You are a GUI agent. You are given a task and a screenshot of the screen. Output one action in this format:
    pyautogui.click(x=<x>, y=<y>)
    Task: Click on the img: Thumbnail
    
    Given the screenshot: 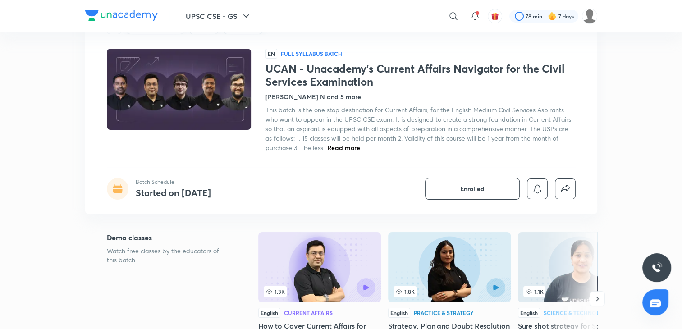 What is the action you would take?
    pyautogui.click(x=178, y=89)
    